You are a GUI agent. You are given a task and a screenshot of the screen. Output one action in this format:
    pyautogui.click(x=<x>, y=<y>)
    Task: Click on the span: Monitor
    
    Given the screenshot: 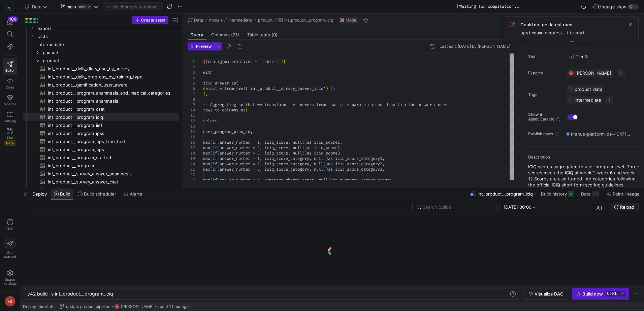 What is the action you would take?
    pyautogui.click(x=10, y=104)
    